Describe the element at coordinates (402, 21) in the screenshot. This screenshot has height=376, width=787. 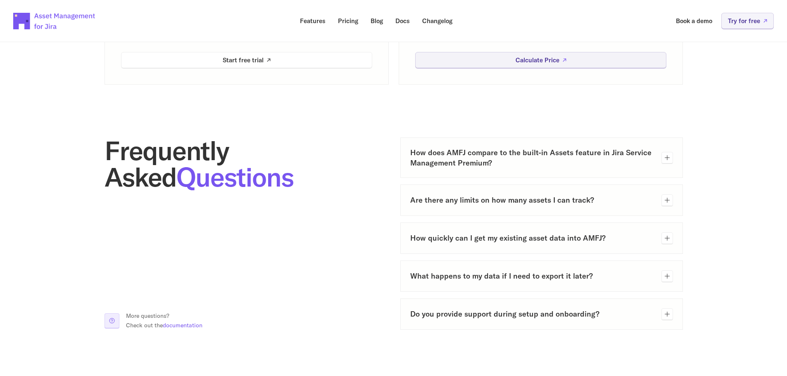
I see `a: Docs` at that location.